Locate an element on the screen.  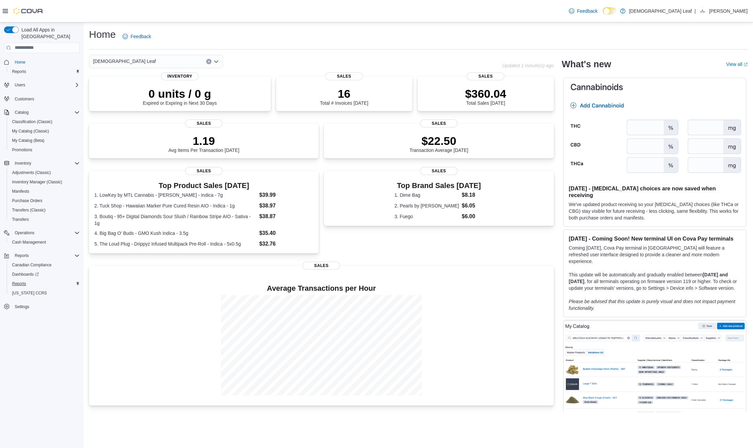
nav: Complex example is located at coordinates (42, 192).